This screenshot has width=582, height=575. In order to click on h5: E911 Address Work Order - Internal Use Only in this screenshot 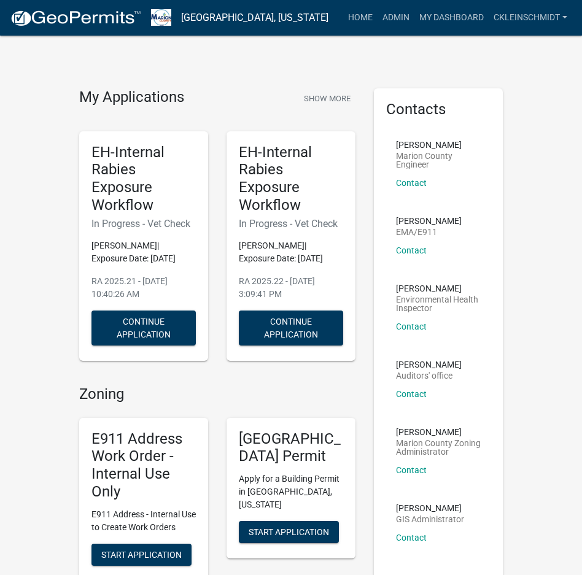, I will do `click(144, 465)`.